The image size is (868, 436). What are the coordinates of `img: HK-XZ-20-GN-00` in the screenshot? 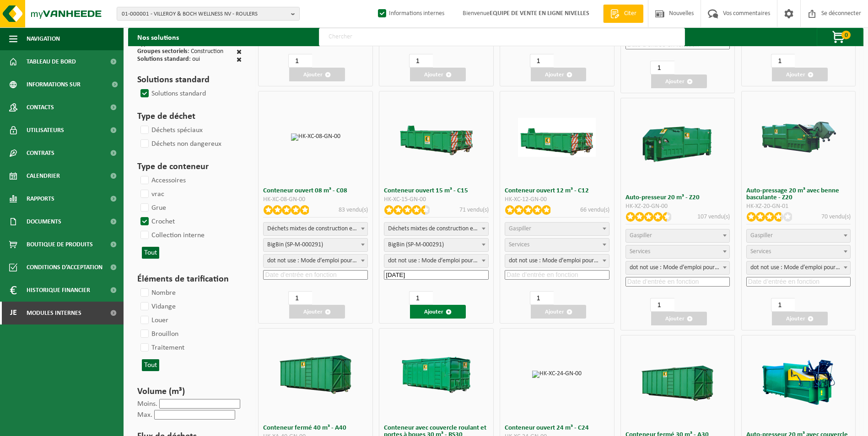 It's located at (678, 144).